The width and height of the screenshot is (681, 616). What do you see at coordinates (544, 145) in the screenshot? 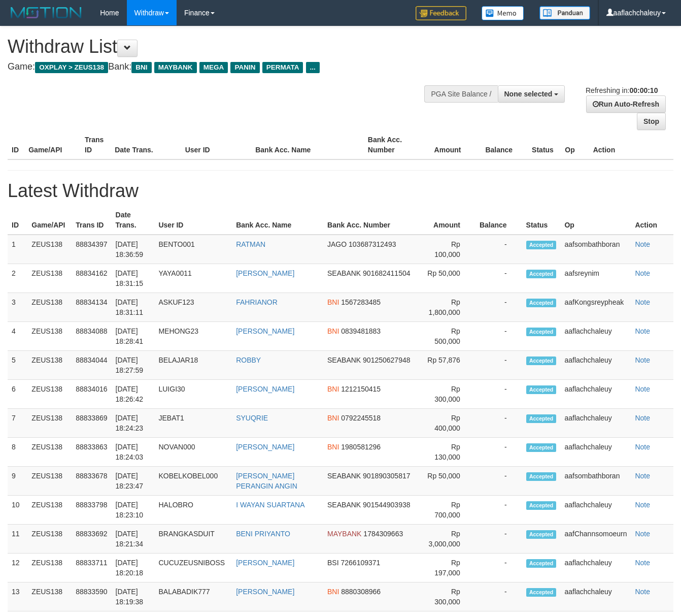
I see `th: Status` at bounding box center [544, 145].